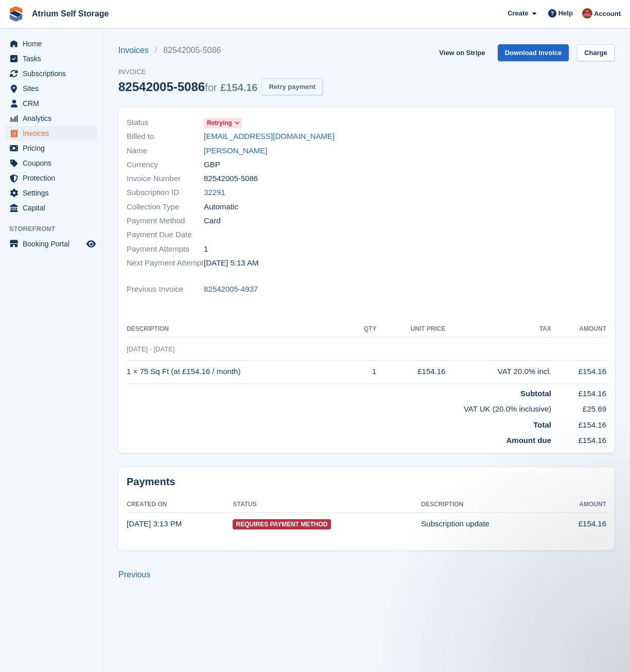  Describe the element at coordinates (165, 165) in the screenshot. I see `span: Currency` at that location.